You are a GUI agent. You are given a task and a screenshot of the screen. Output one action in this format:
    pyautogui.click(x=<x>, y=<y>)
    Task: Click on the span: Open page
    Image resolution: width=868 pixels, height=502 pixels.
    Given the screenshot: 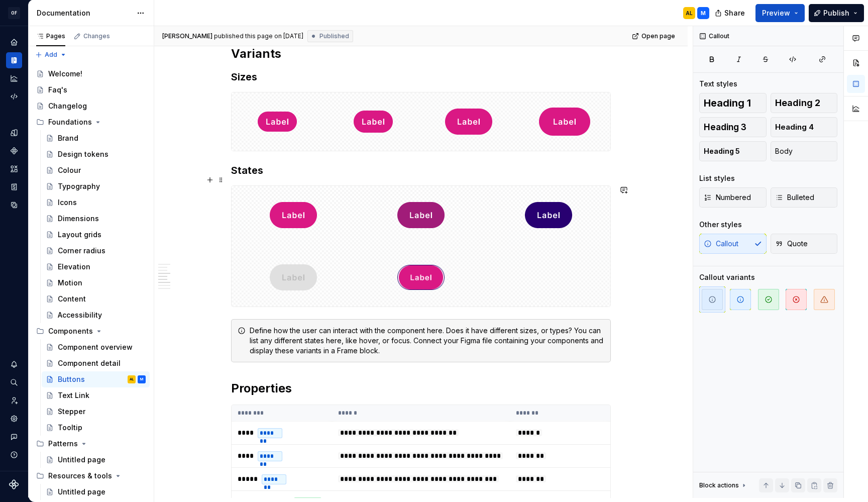 What is the action you would take?
    pyautogui.click(x=658, y=36)
    